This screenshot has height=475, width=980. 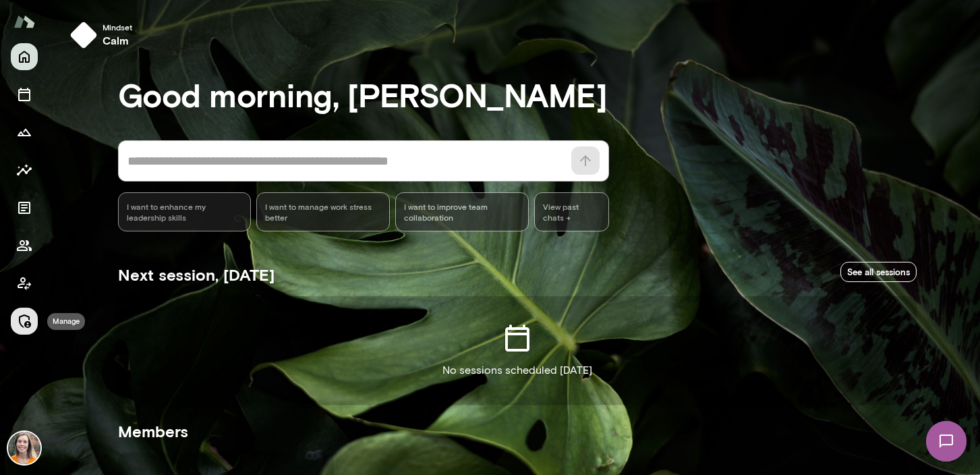 I want to click on img: mindset, so click(x=83, y=35).